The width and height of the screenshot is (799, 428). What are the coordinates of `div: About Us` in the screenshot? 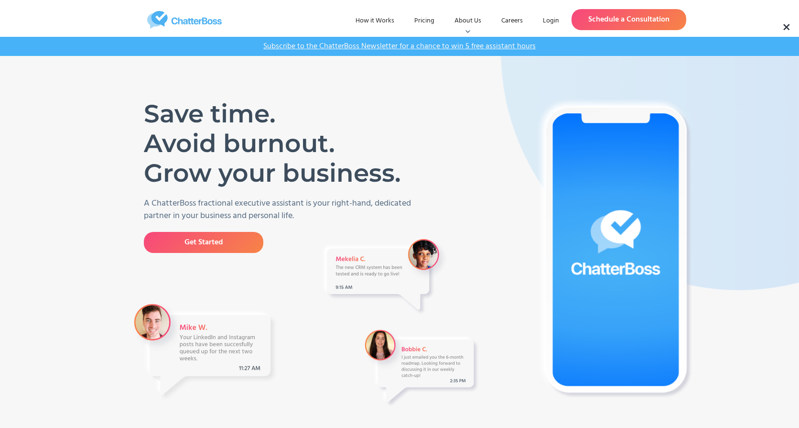 It's located at (468, 21).